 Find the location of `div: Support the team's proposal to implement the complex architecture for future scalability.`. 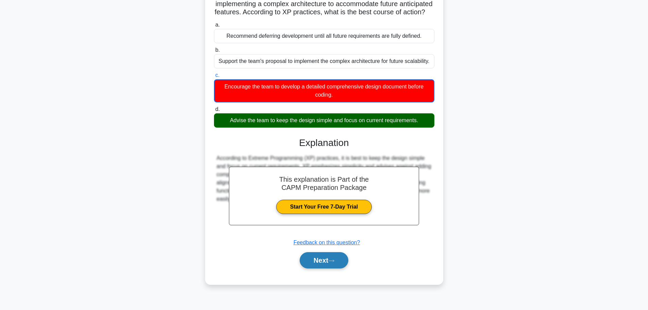

div: Support the team's proposal to implement the complex architecture for future scalability. is located at coordinates (324, 61).